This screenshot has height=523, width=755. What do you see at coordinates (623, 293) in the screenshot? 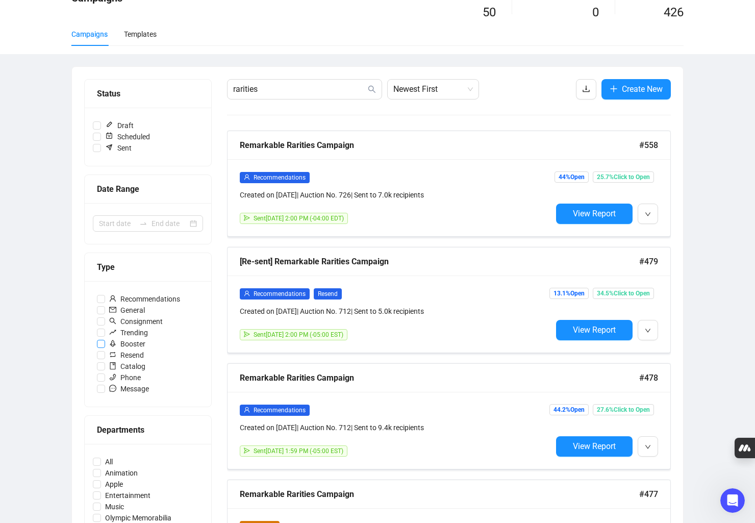
I see `span: 34.5% Click to Open` at bounding box center [623, 293].